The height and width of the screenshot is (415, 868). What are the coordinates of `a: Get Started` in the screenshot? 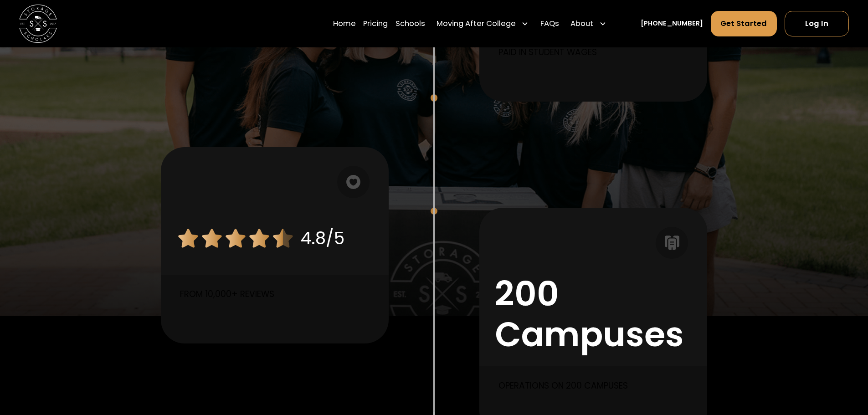 It's located at (744, 24).